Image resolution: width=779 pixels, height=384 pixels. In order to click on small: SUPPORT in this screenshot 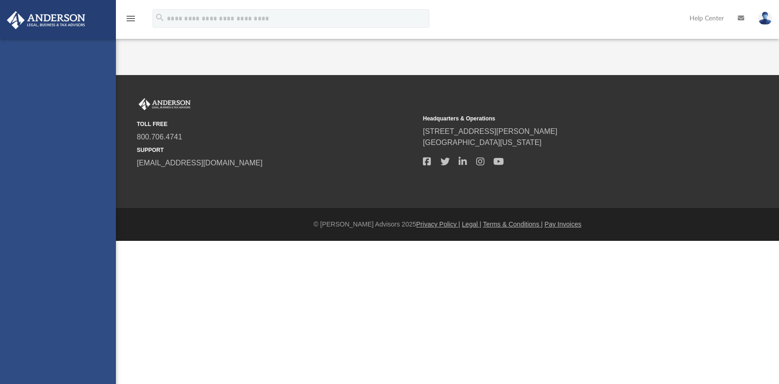, I will do `click(276, 150)`.